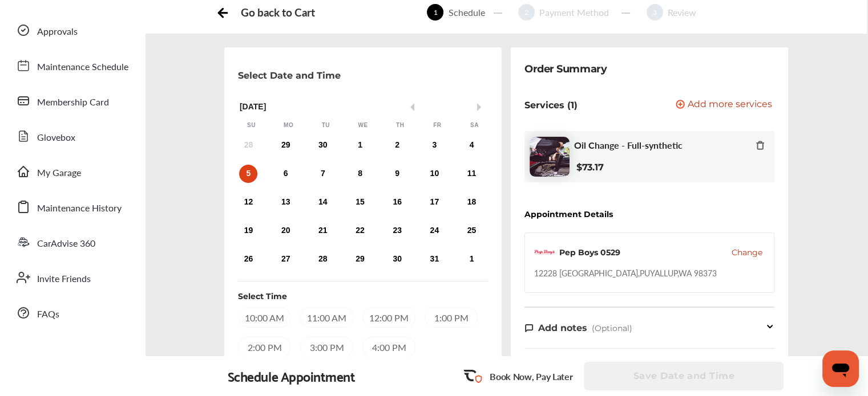 The height and width of the screenshot is (396, 868). Describe the element at coordinates (249, 202) in the screenshot. I see `div: Choose Sunday, October 12th, 2025` at that location.